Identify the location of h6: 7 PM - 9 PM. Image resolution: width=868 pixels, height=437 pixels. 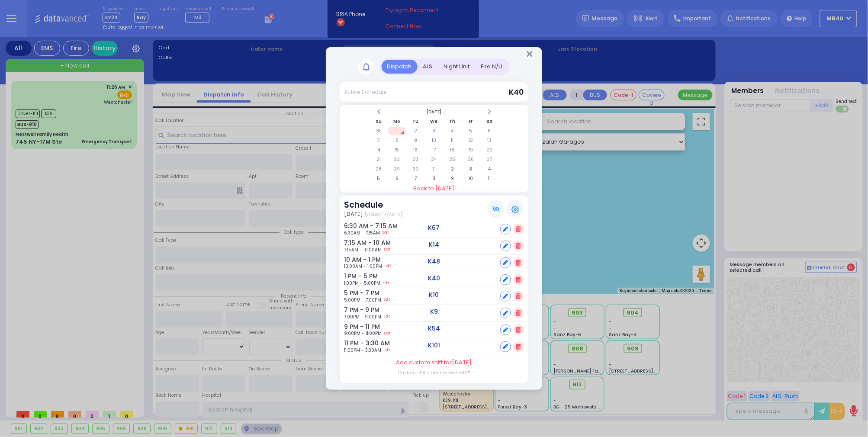
(356, 310).